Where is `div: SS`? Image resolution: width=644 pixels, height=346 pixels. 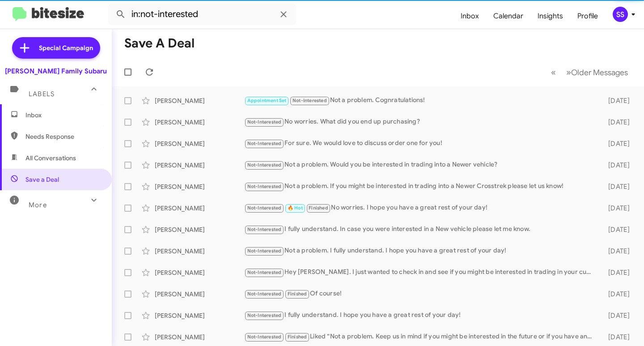
div: SS is located at coordinates (620, 14).